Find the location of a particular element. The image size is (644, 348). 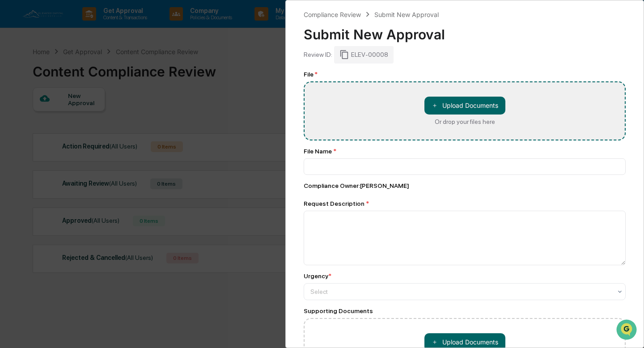

div: File is located at coordinates (465, 74).